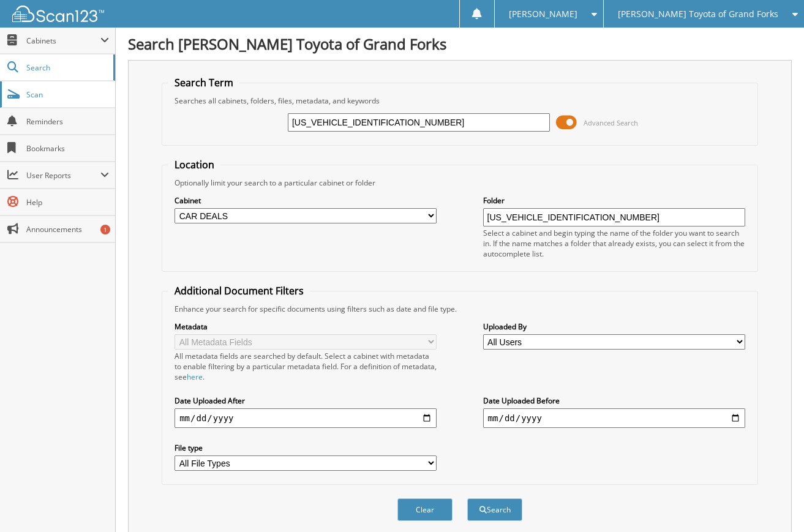  I want to click on div: Select a cabinet and begin typing the name of the folder you want to search in. If the name match..., so click(614, 243).